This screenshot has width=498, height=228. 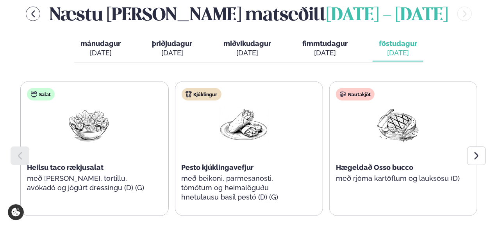 I want to click on img: Beef-Meat.png, so click(x=398, y=125).